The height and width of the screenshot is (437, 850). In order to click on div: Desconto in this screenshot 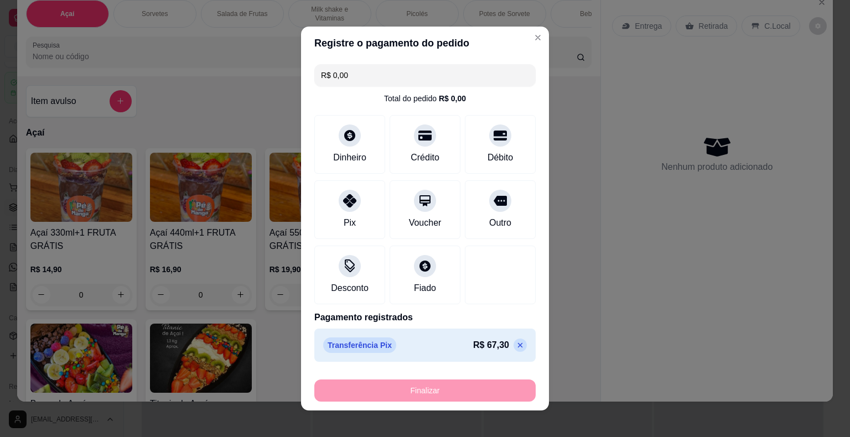, I will do `click(350, 288)`.